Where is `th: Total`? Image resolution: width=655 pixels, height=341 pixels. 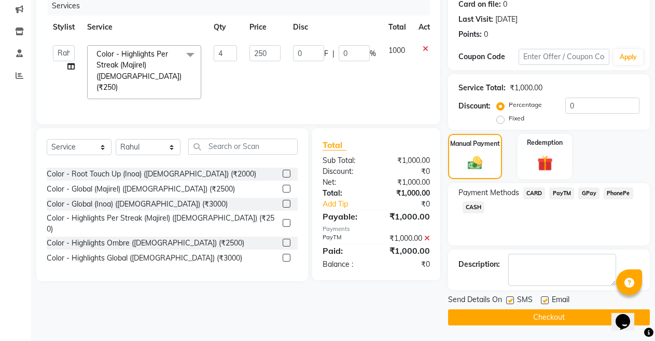 th: Total is located at coordinates (397, 27).